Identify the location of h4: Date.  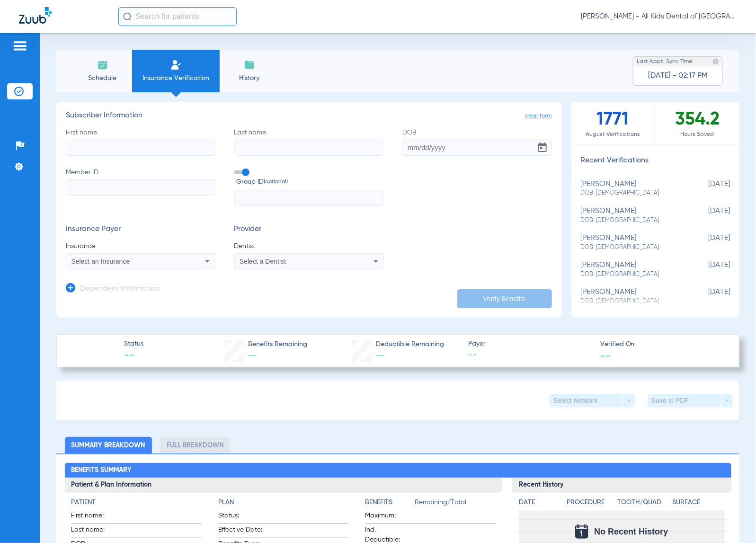
(539, 502).